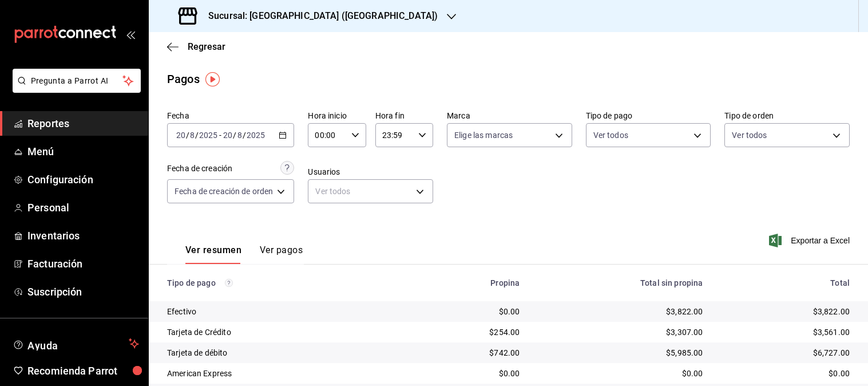  Describe the element at coordinates (289, 332) in the screenshot. I see `div: Tarjeta de Crédito` at that location.